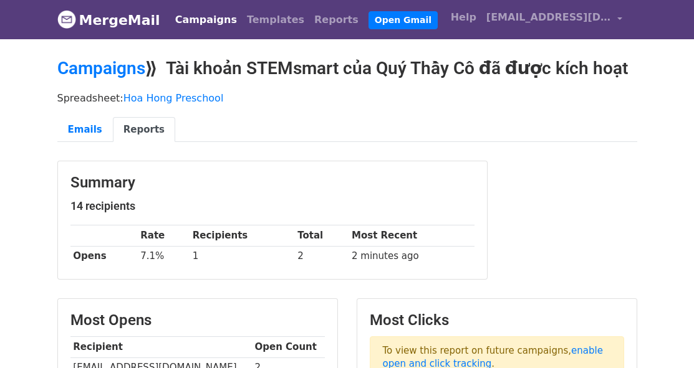 The image size is (694, 368). I want to click on td: 2, so click(321, 256).